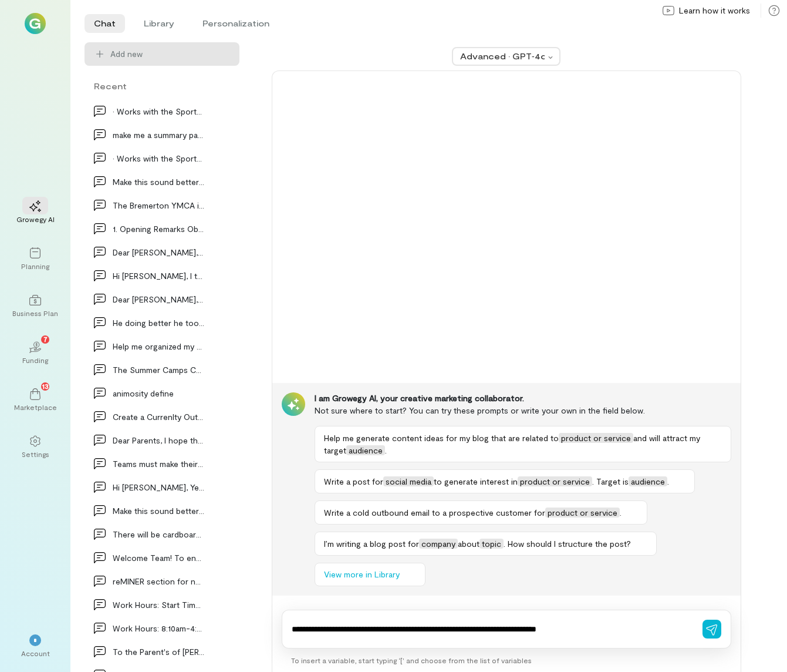  Describe the element at coordinates (159, 393) in the screenshot. I see `div: animosity define` at that location.